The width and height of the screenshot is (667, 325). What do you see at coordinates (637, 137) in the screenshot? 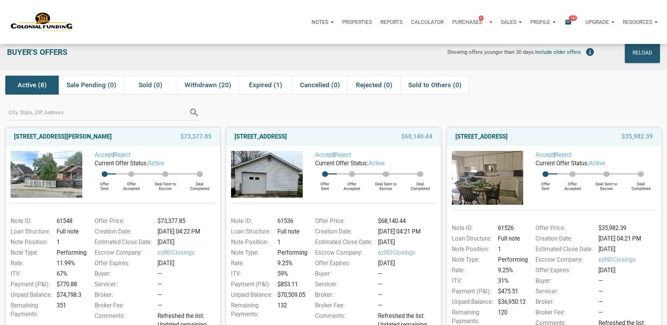
I see `span: $35,982.39` at bounding box center [637, 137].